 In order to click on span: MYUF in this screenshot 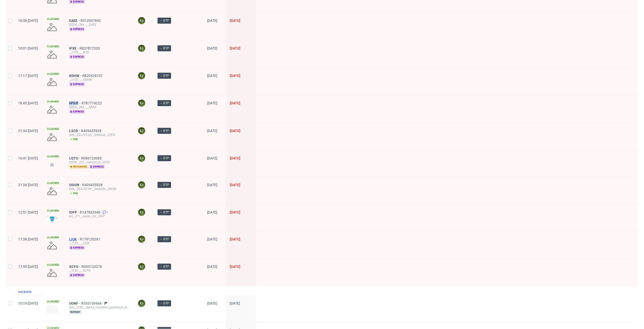, I will do `click(75, 103)`.